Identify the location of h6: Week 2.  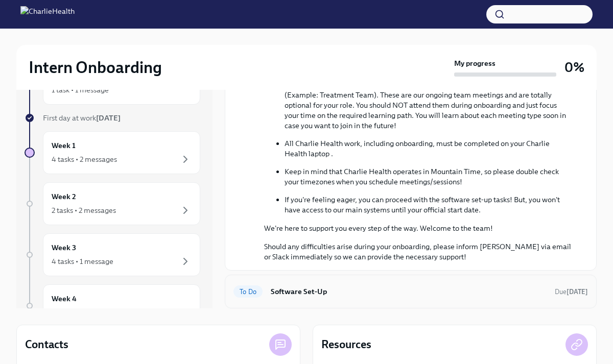
(64, 196).